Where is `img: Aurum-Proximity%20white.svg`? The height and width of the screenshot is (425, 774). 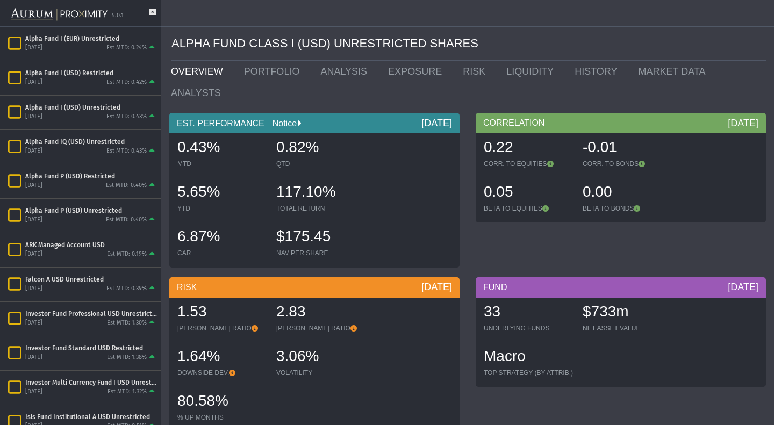 img: Aurum-Proximity%20white.svg is located at coordinates (59, 15).